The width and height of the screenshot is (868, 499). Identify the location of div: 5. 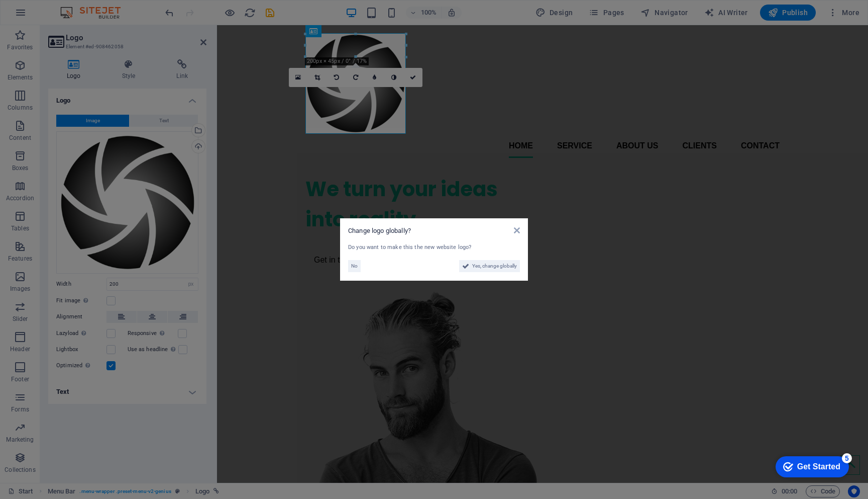
(79, 7).